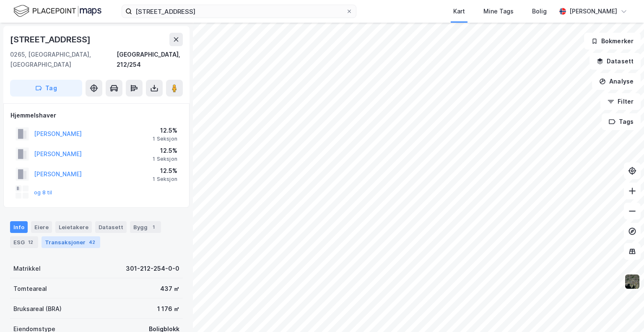 The image size is (644, 332). What do you see at coordinates (459, 11) in the screenshot?
I see `div: Kart` at bounding box center [459, 11].